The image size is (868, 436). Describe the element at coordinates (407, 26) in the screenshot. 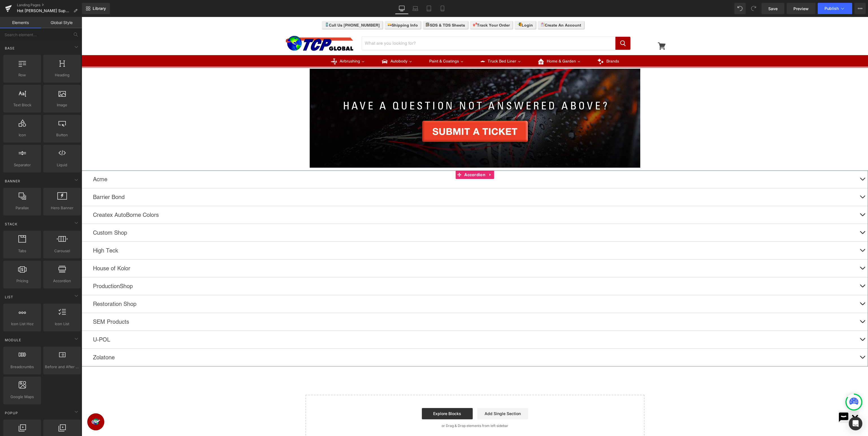

I see `input: Search` at that location.